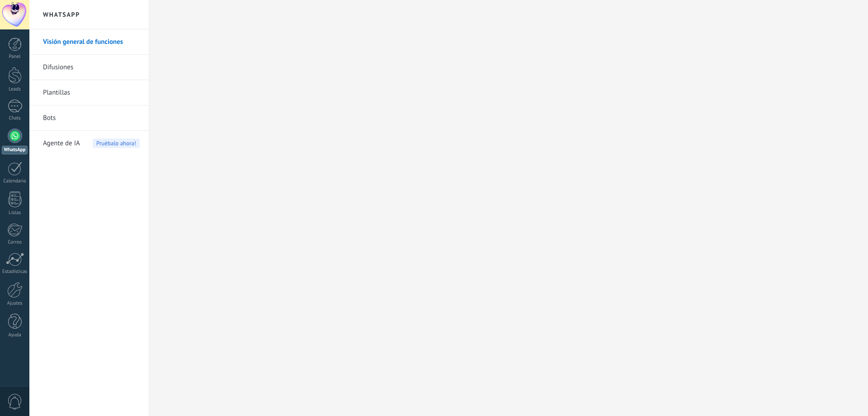  Describe the element at coordinates (15, 150) in the screenshot. I see `div: WhatsApp` at that location.